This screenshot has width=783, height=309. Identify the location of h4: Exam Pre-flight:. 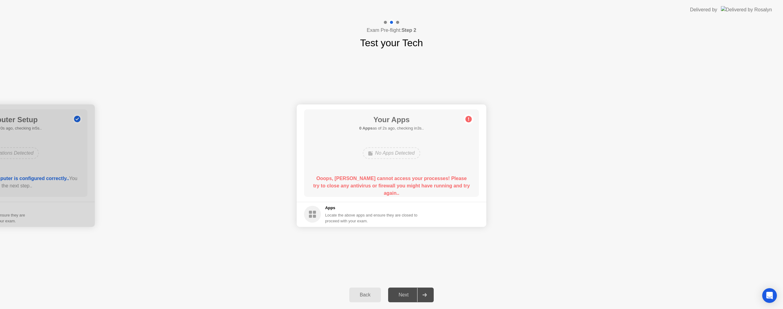
(391, 30).